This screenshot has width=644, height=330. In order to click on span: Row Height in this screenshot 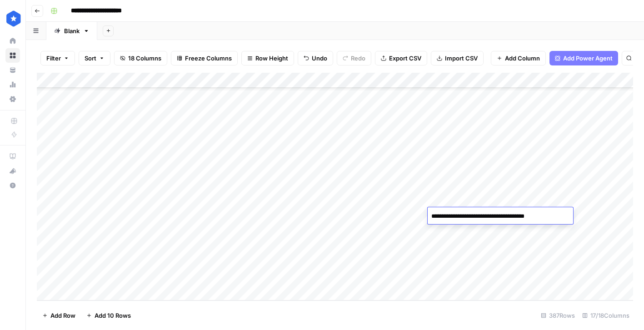, I will do `click(272, 58)`.